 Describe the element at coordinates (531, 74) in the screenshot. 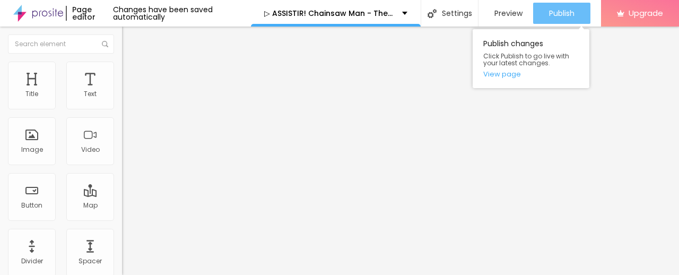

I see `a: View page` at that location.